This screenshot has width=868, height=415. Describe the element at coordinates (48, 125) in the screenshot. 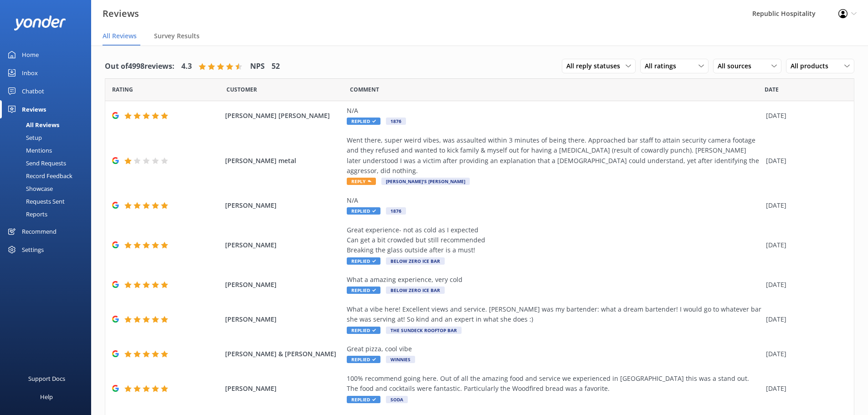

I see `a: All Reviews` at that location.